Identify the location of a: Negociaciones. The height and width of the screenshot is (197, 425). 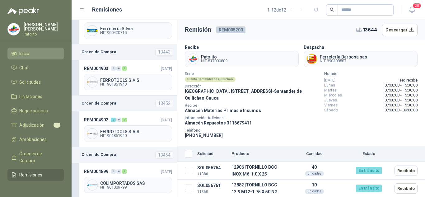
(36, 111).